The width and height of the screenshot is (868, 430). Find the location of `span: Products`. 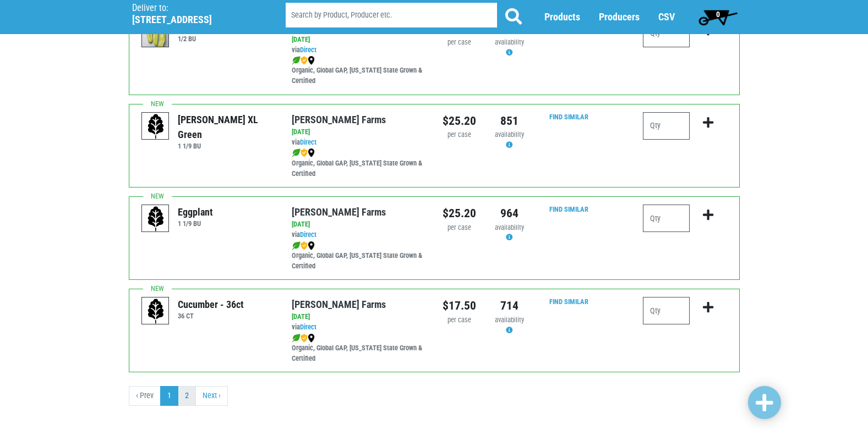

span: Products is located at coordinates (562, 17).